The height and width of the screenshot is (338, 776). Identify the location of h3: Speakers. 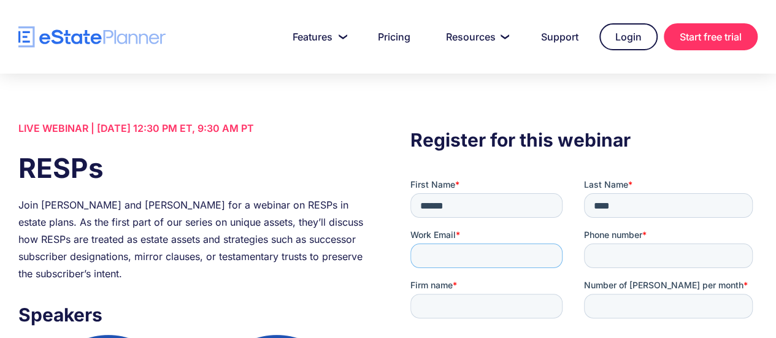
(192, 315).